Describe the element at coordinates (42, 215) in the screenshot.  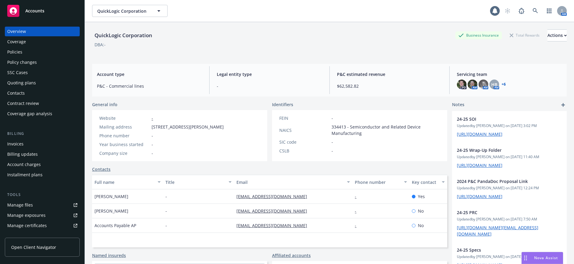
I see `span: Manage exposures` at that location.